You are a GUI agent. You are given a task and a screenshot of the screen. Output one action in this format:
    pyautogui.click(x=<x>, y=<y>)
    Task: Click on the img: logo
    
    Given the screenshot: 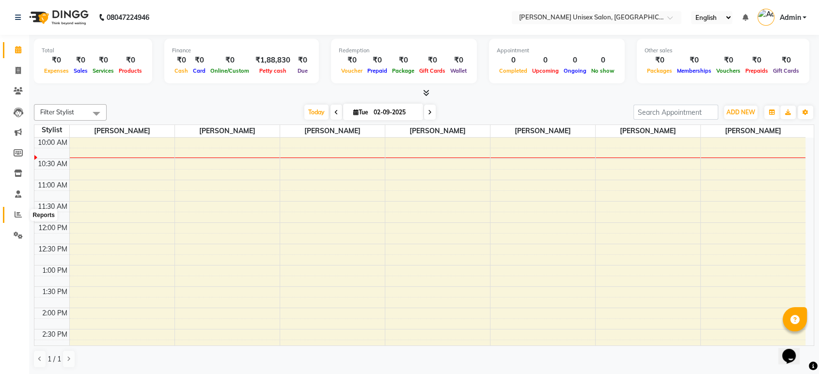 What is the action you would take?
    pyautogui.click(x=58, y=17)
    